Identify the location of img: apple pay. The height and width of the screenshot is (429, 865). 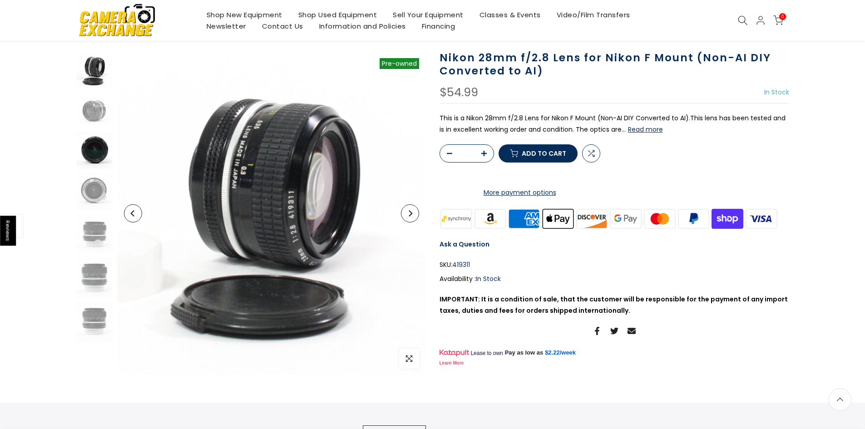
(558, 218).